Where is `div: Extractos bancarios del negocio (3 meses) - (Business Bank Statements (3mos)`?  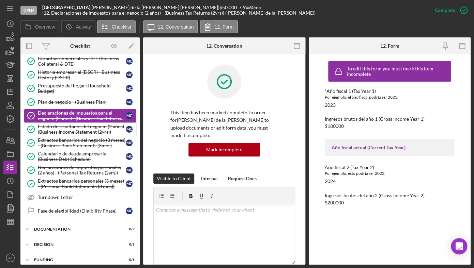
div: Extractos bancarios del negocio (3 meses) - (Business Bank Statements (3mos) is located at coordinates (82, 143).